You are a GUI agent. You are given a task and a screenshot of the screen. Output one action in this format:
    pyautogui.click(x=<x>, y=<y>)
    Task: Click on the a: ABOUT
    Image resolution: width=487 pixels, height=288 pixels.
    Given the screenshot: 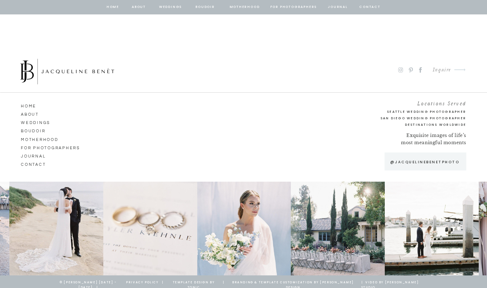 What is the action you would take?
    pyautogui.click(x=41, y=113)
    